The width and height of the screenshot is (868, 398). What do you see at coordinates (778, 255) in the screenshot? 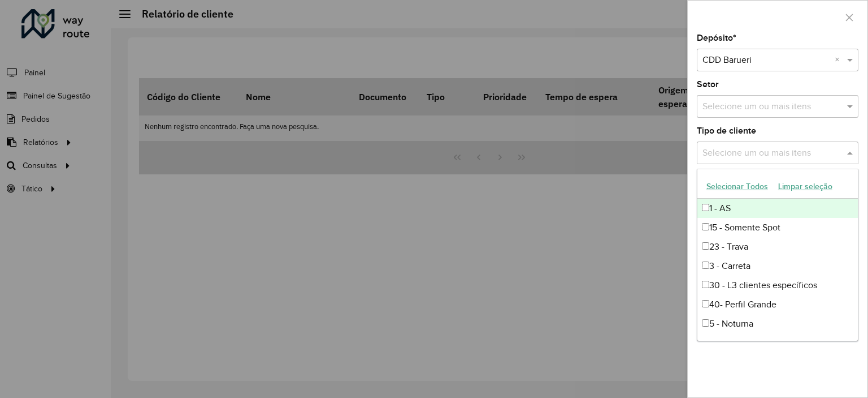
I see `ng-dropdown-panel: Options list` at bounding box center [778, 255].